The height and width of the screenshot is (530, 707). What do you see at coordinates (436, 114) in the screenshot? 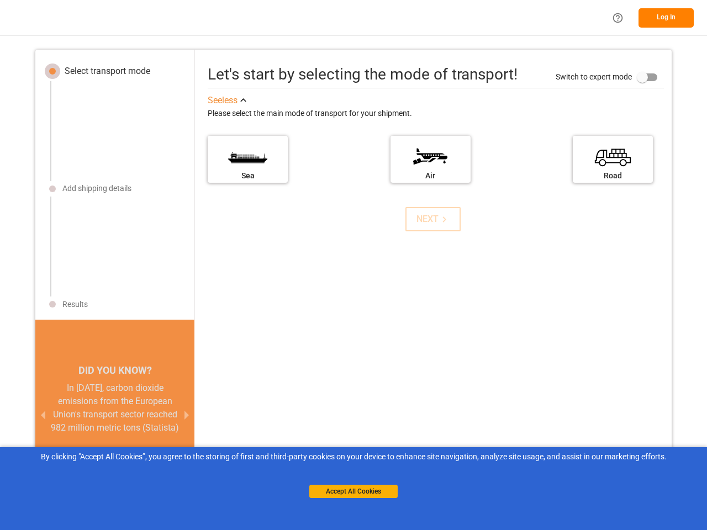
I see `div: Please select the main mode of transport for your shipment.` at bounding box center [436, 114].